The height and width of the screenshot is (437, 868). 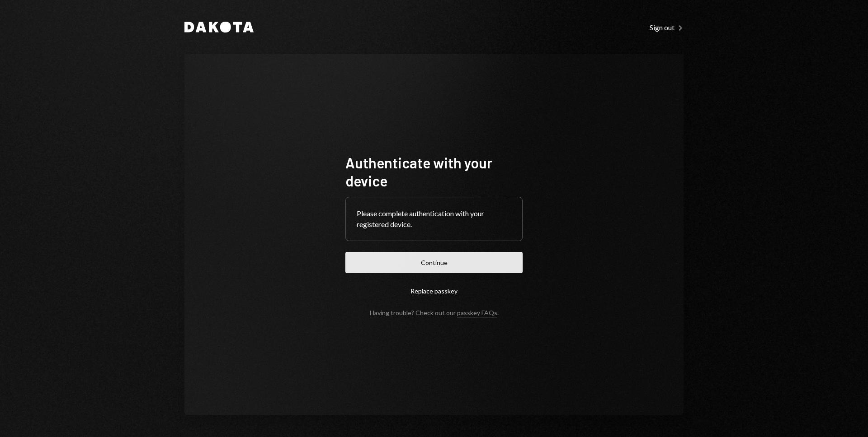 I want to click on div: Please complete authentication with your registered device., so click(x=434, y=219).